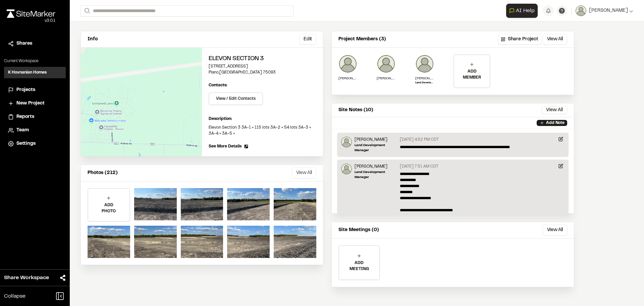 The height and width of the screenshot is (306, 644). Describe the element at coordinates (522, 11) in the screenshot. I see `button: Open AI Assistant` at that location.